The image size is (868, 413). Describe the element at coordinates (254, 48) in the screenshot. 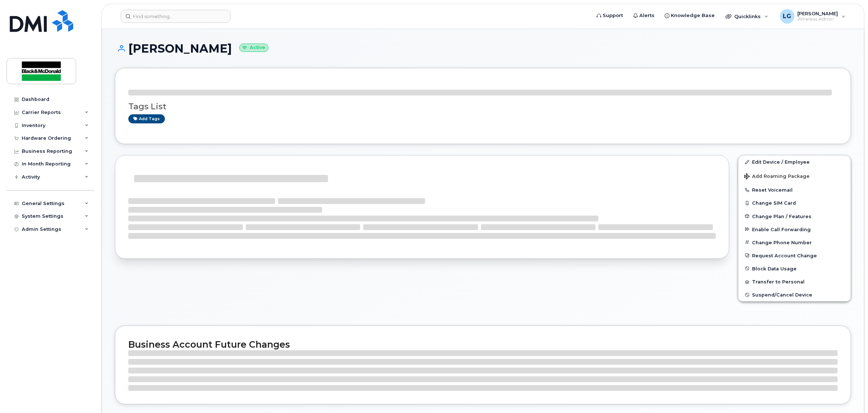

I see `small: Active` at that location.